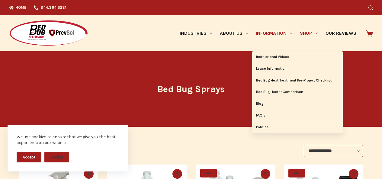 This screenshot has height=179, width=382. I want to click on a: Information, so click(274, 33).